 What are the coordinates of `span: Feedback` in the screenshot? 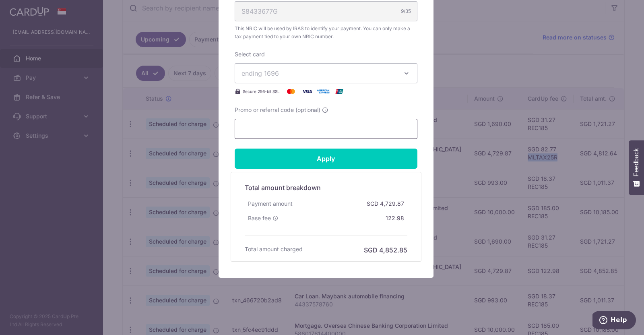 It's located at (637, 163).